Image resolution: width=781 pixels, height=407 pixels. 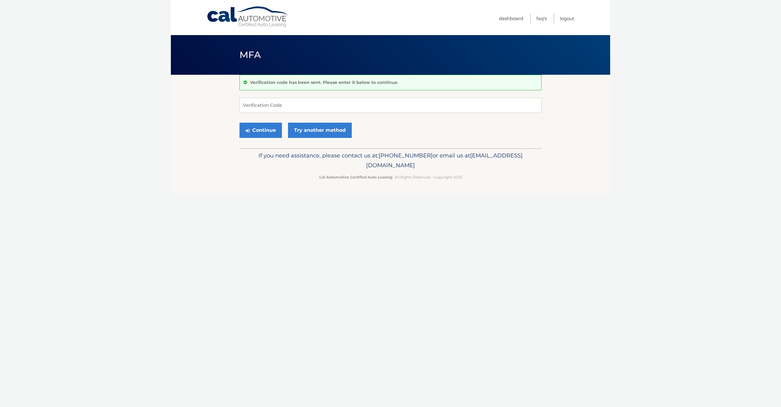 I want to click on p: If you need assistance, please contact us at: or email us at, so click(x=390, y=160).